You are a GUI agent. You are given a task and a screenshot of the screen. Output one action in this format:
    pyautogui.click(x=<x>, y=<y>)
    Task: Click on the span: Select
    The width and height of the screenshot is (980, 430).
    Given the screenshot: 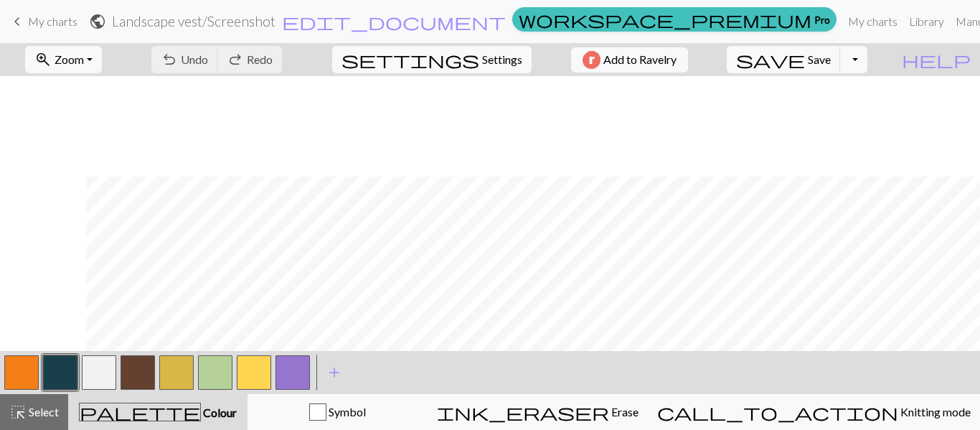 What is the action you would take?
    pyautogui.click(x=42, y=411)
    